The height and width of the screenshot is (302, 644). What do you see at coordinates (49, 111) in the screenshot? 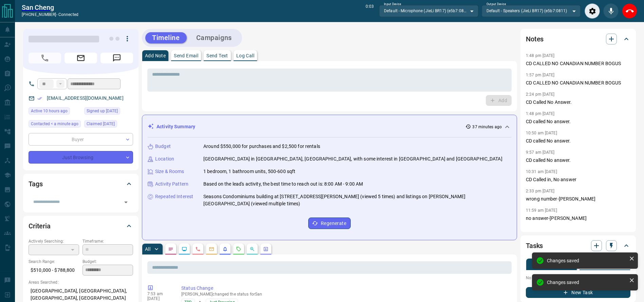
I see `span: Active 10 hours ago` at bounding box center [49, 111].